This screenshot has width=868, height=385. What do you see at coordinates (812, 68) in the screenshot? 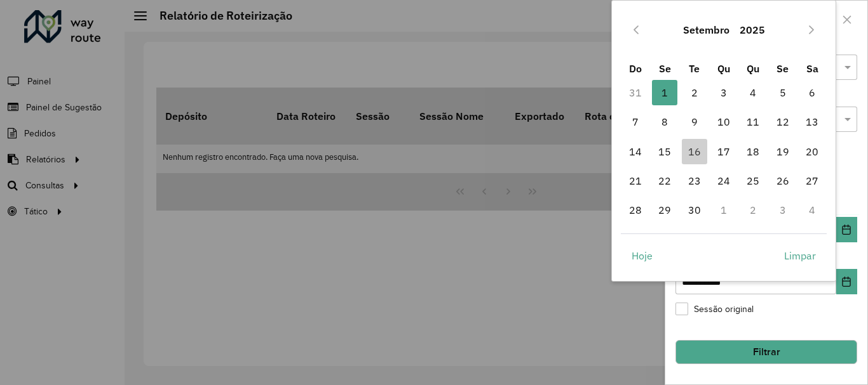
I see `span: Sa` at bounding box center [812, 68].